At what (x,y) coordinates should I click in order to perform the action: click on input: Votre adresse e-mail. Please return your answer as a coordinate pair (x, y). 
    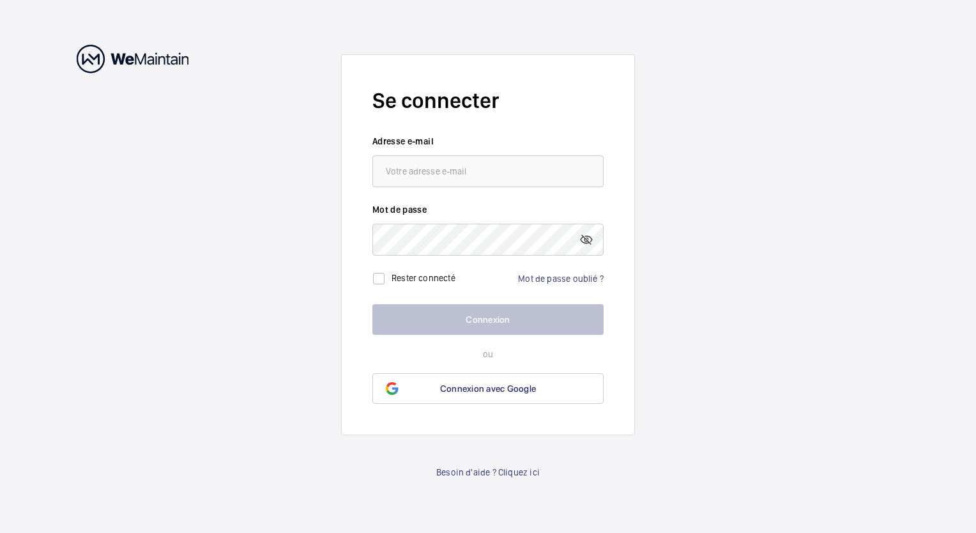
    Looking at the image, I should click on (488, 171).